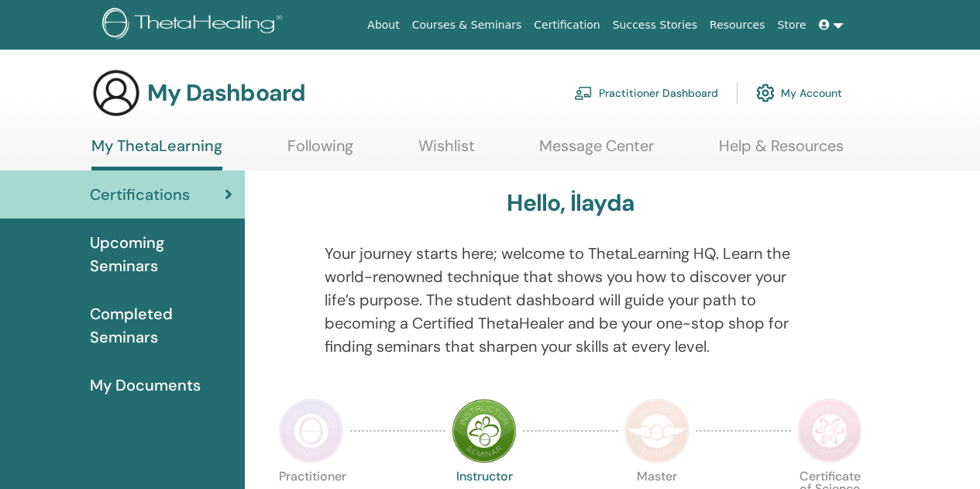  I want to click on a: Message Center, so click(597, 151).